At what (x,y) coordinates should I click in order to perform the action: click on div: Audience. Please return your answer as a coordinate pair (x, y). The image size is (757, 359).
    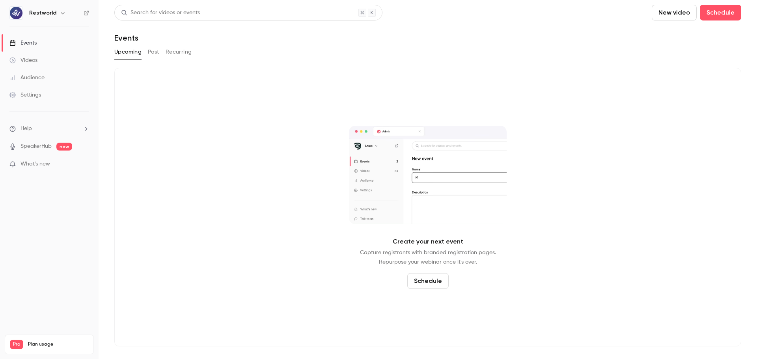
    Looking at the image, I should click on (27, 78).